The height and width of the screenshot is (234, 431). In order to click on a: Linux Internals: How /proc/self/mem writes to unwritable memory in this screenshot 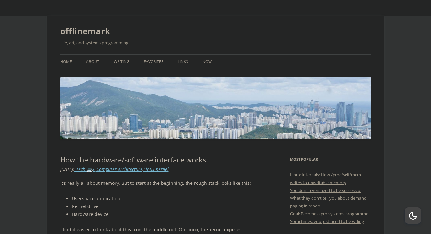, I will do `click(325, 179)`.